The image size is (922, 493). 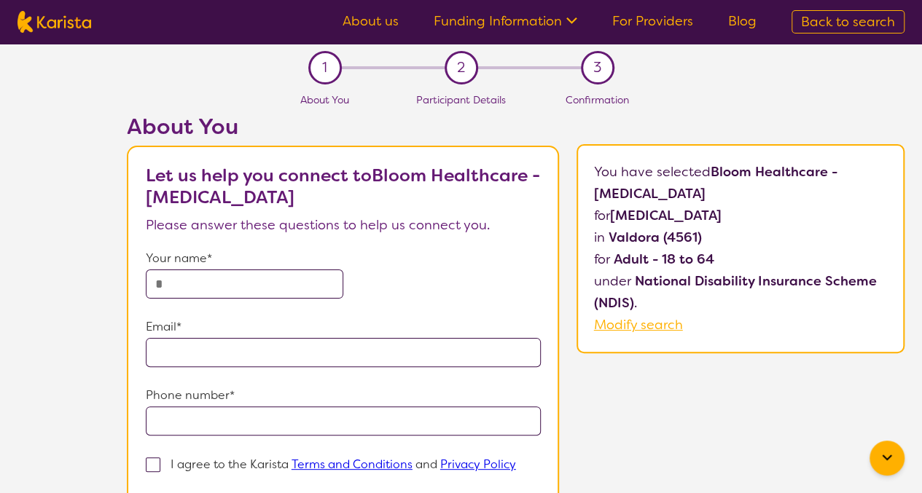 I want to click on img: Karista logo, so click(x=54, y=22).